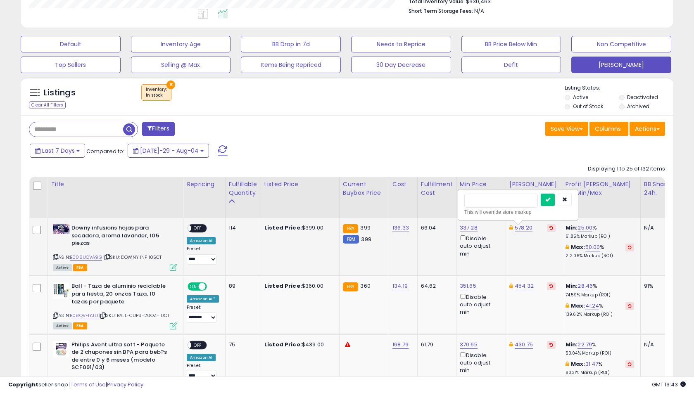  Describe the element at coordinates (647, 129) in the screenshot. I see `button: Actions` at that location.